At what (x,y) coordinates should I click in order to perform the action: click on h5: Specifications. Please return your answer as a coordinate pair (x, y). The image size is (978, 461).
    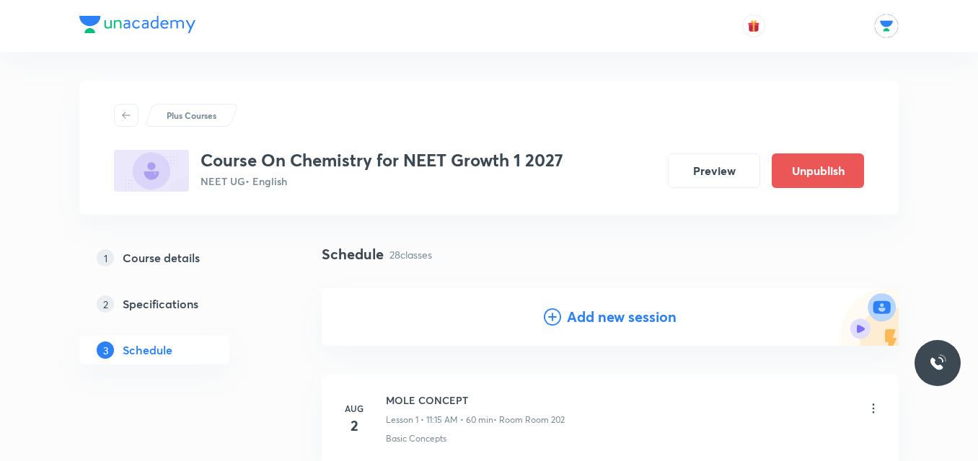
    Looking at the image, I should click on (160, 304).